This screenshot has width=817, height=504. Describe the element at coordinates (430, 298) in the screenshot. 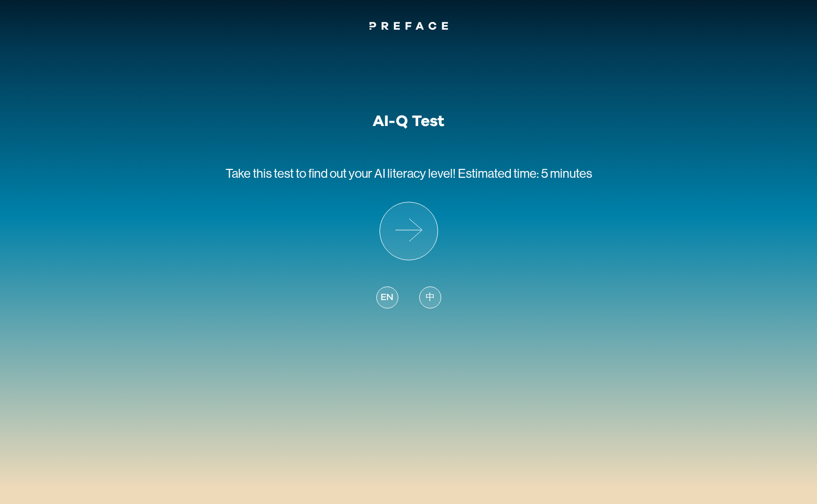

I see `span: 中` at that location.